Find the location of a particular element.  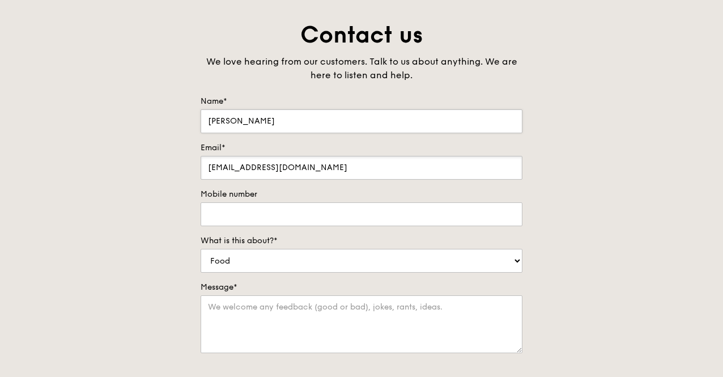

label: Message* is located at coordinates (361, 287).